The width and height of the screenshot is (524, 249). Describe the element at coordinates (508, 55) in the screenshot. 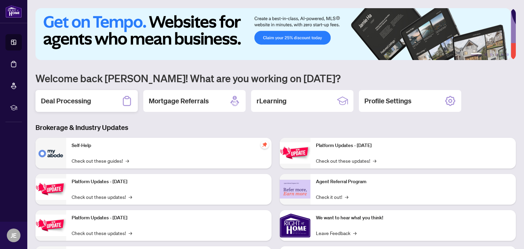

I see `button: 6` at that location.